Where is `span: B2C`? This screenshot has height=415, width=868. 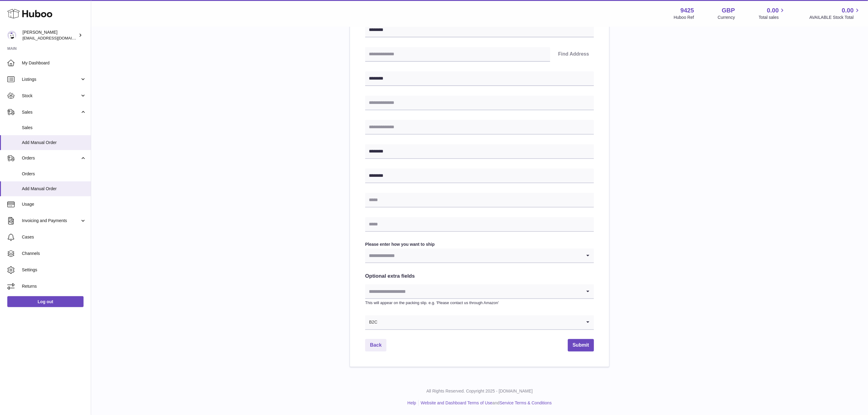 span: B2C is located at coordinates (371, 322).